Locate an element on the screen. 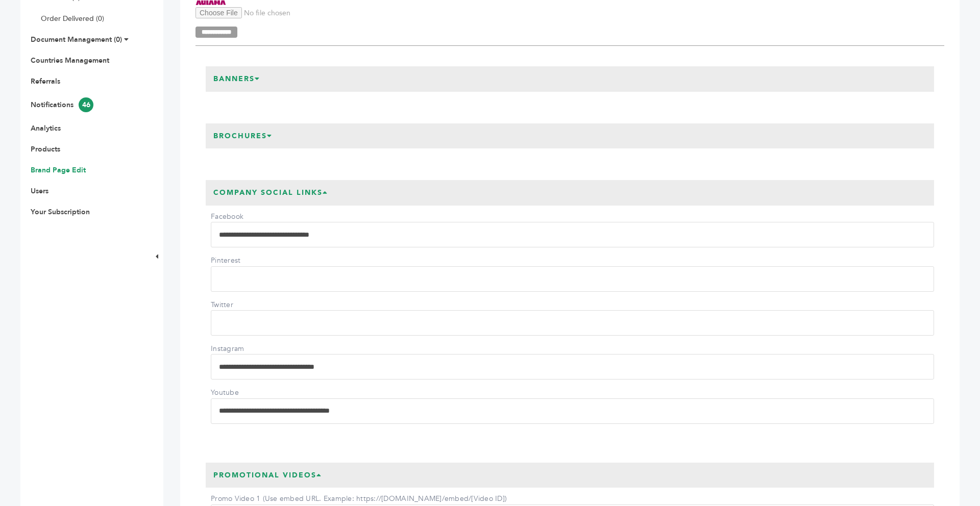 The image size is (980, 506). a: Referrals is located at coordinates (45, 81).